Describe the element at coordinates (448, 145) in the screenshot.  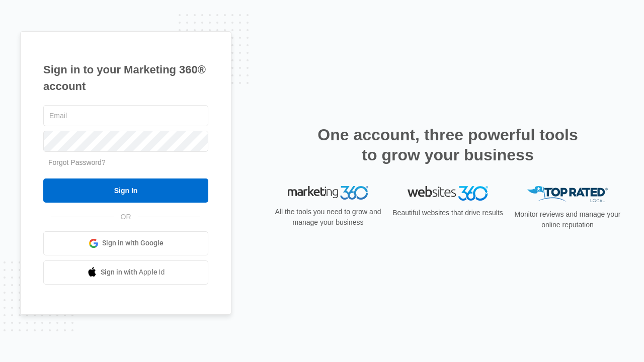
I see `h2: One account, three powerful tools to grow your business` at that location.